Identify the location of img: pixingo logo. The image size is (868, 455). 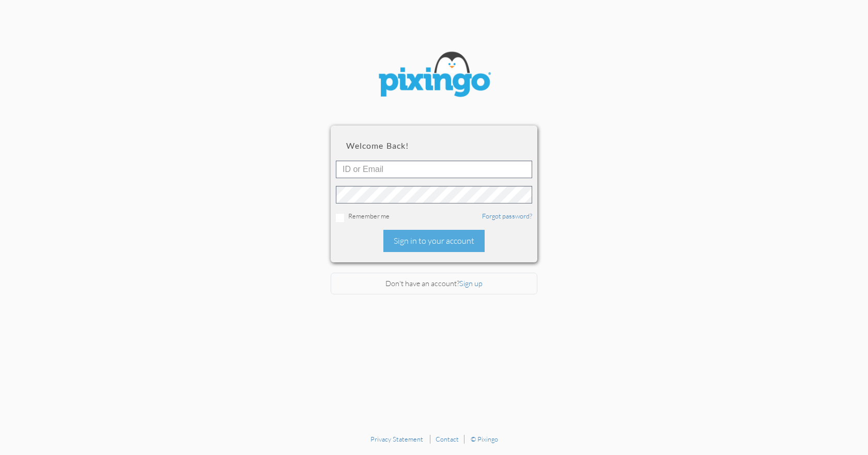
(434, 76).